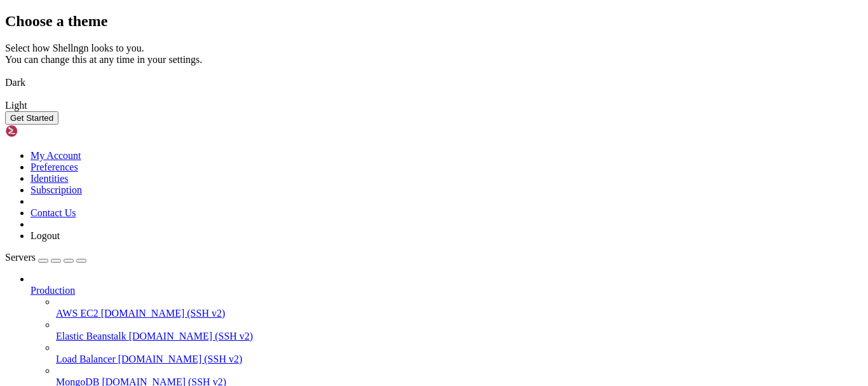 This screenshot has width=868, height=386. I want to click on div: Light, so click(434, 105).